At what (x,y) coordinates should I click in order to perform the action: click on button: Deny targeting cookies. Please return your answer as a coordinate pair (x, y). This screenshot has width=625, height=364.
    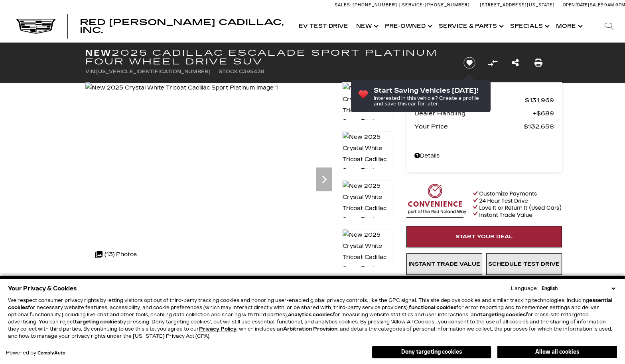
    Looking at the image, I should click on (431, 353).